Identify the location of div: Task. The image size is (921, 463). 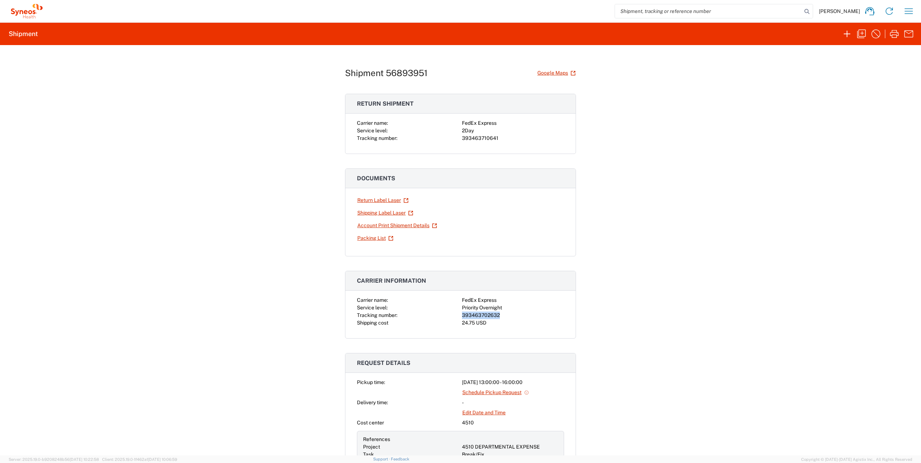
(411, 455).